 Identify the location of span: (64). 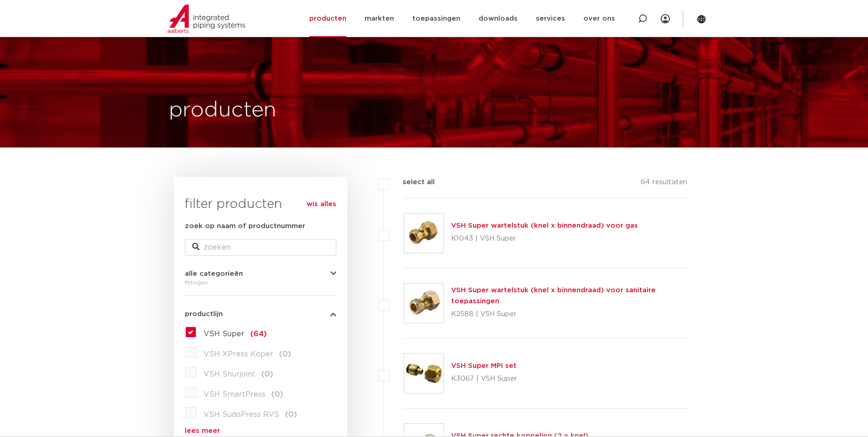
(259, 334).